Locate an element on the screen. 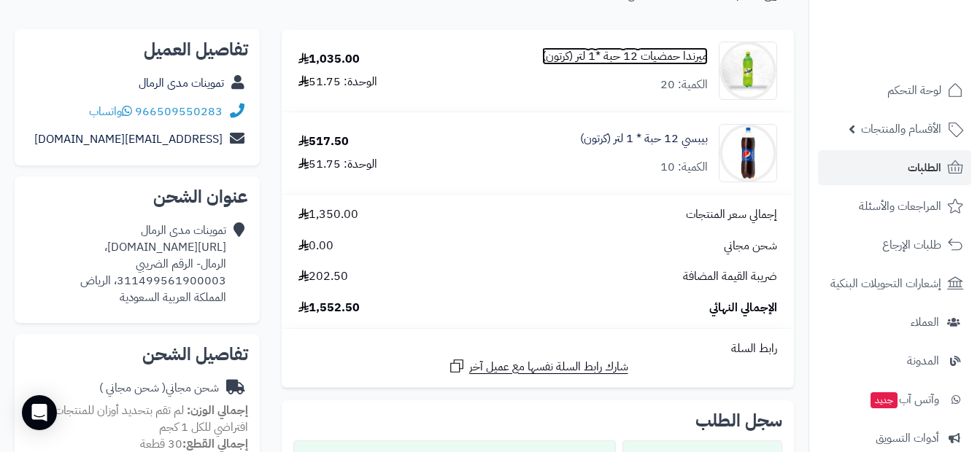 Image resolution: width=980 pixels, height=452 pixels. span: 202.50 is located at coordinates (323, 277).